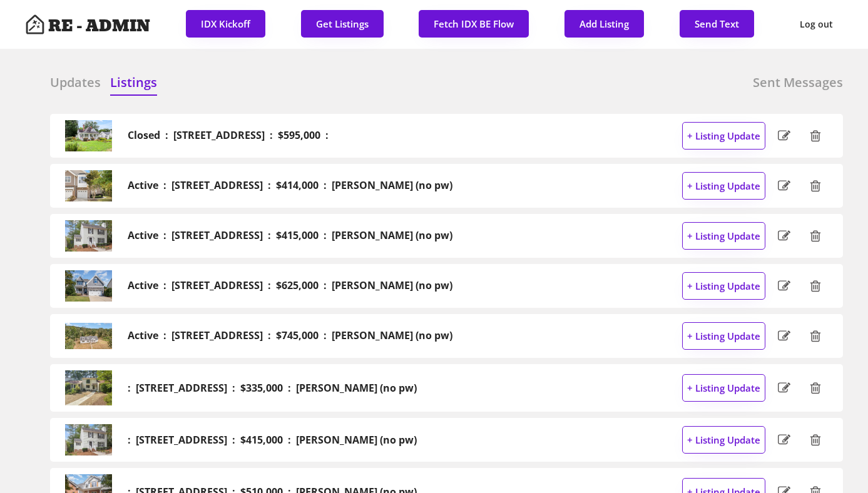  Describe the element at coordinates (75, 83) in the screenshot. I see `h6: Updates` at that location.